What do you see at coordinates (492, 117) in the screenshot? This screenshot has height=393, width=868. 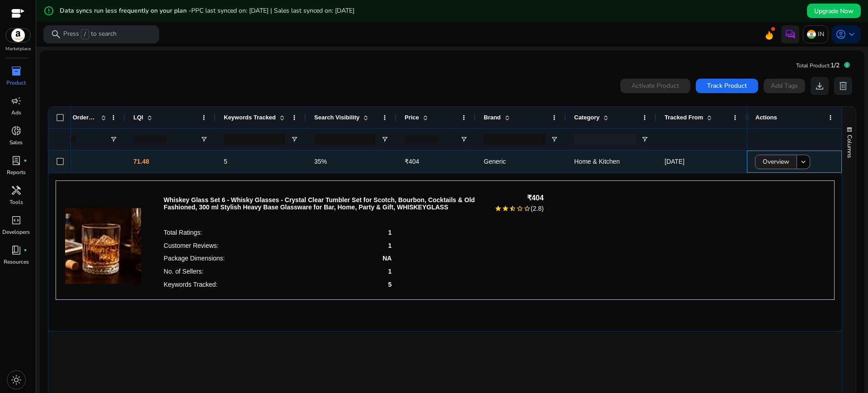 I see `span: Brand` at bounding box center [492, 117].